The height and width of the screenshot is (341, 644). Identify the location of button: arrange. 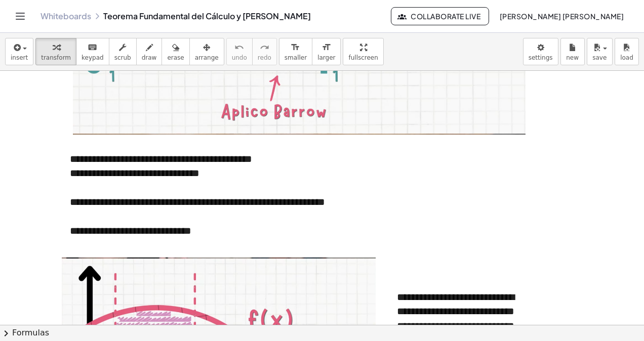
(206, 51).